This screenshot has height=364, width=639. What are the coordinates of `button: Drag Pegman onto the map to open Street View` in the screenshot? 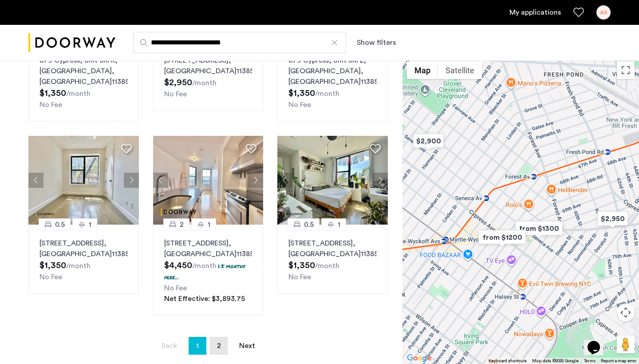 It's located at (626, 345).